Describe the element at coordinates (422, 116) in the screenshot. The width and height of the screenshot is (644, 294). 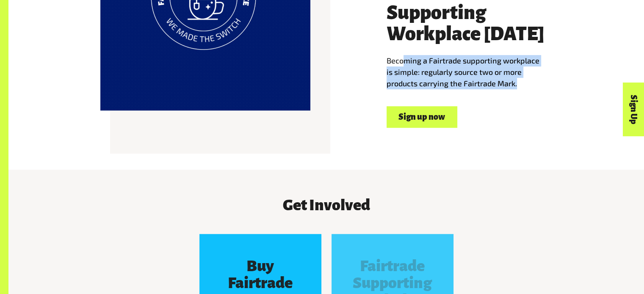
I see `a: Sign up now` at that location.